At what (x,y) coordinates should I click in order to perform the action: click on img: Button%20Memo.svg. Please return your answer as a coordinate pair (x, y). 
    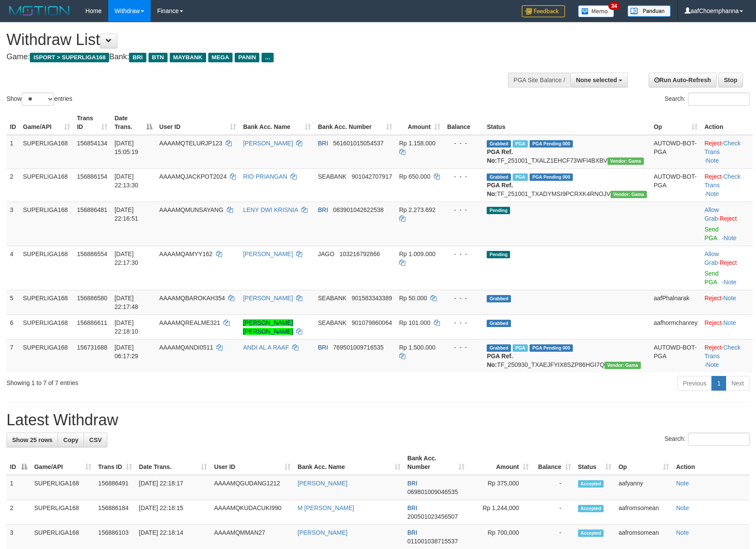
    Looking at the image, I should click on (596, 11).